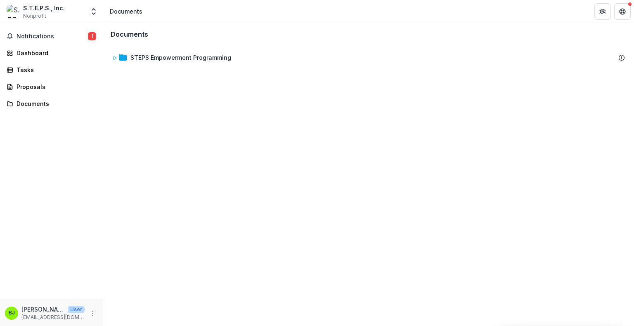  I want to click on button: Open entity switcher, so click(94, 12).